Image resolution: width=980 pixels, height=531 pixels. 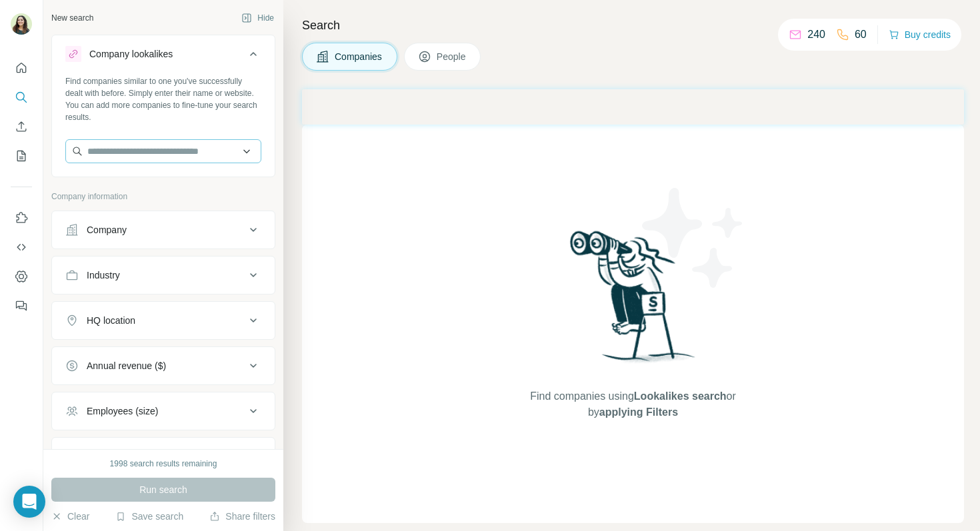 What do you see at coordinates (163, 230) in the screenshot?
I see `button: Company` at bounding box center [163, 230].